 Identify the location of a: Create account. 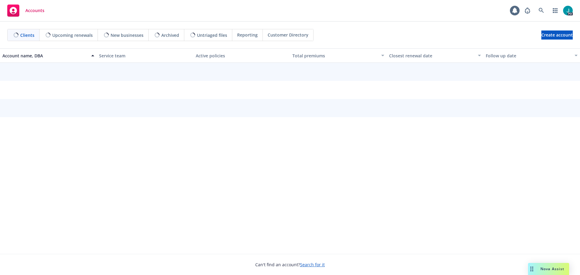
(557, 35).